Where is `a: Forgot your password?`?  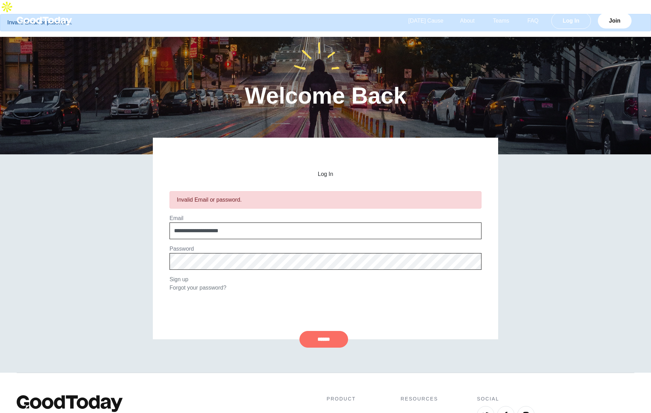
a: Forgot your password? is located at coordinates (198, 287).